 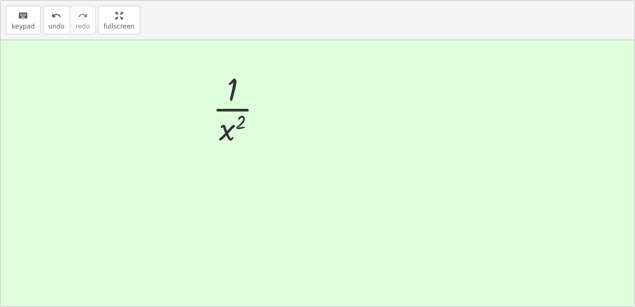 I want to click on button: keyboardkeypad, so click(x=23, y=20).